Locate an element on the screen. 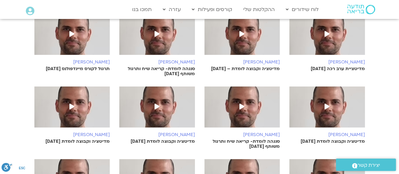 The image size is (399, 174). a: קורסים ופעילות is located at coordinates (212, 9).